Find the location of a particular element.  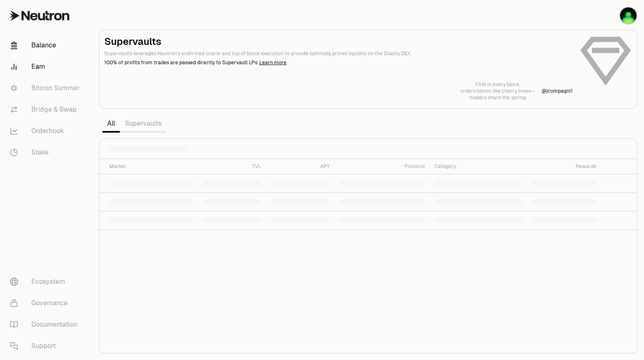

a: Earn is located at coordinates (46, 66).